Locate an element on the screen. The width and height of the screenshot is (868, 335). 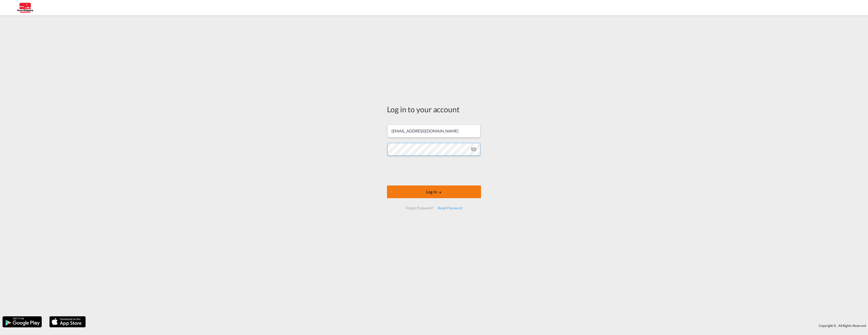
img: 123b615026f311ee80dabbd30bc9e10f.jpg is located at coordinates (24, 8).